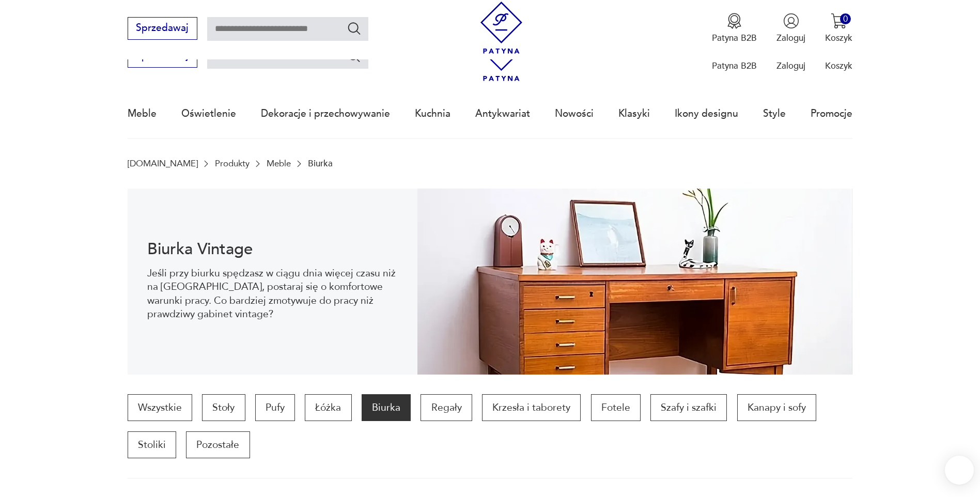 The width and height of the screenshot is (980, 497). I want to click on a: Biurka, so click(386, 407).